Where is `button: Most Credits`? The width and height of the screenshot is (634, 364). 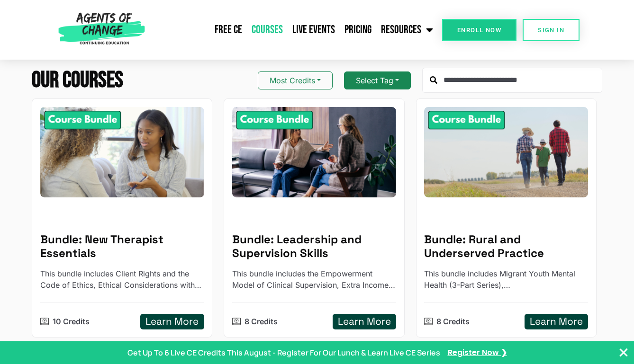 button: Most Credits is located at coordinates (295, 81).